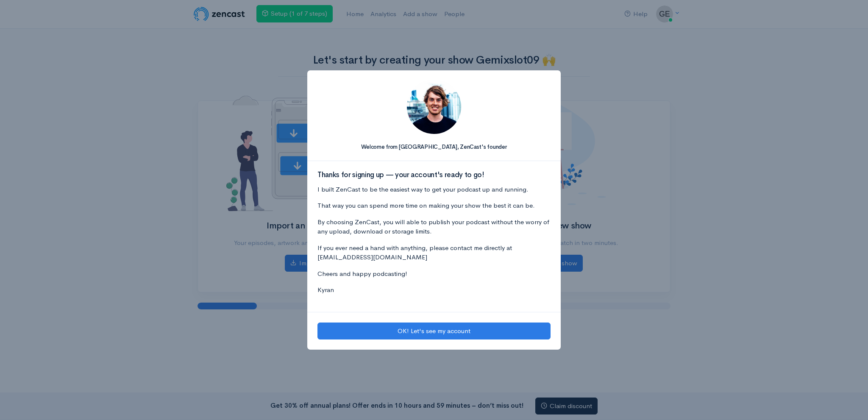 The width and height of the screenshot is (868, 420). What do you see at coordinates (434, 290) in the screenshot?
I see `p: Kyran` at bounding box center [434, 290].